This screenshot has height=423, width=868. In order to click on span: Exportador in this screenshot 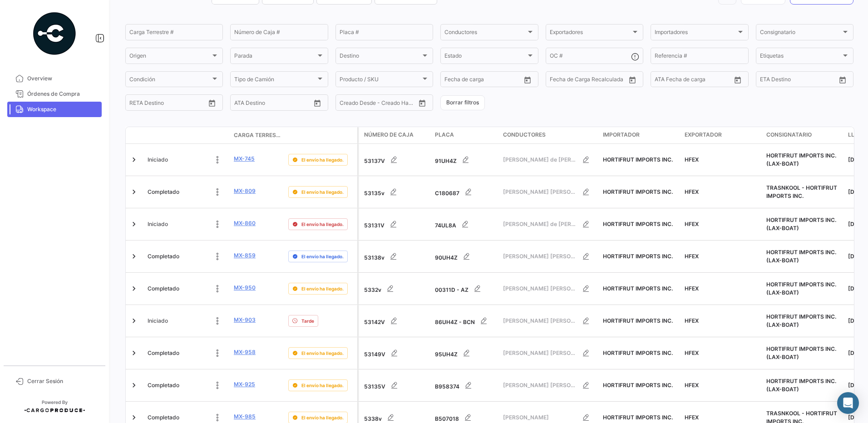, I will do `click(702, 135)`.